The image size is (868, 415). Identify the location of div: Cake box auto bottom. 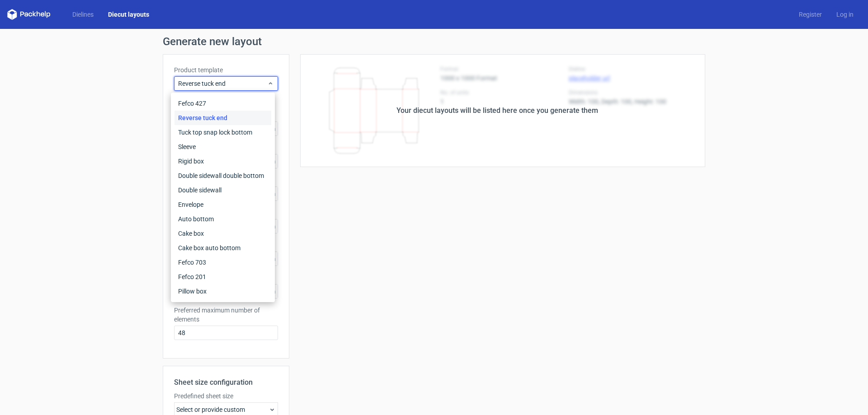
(223, 248).